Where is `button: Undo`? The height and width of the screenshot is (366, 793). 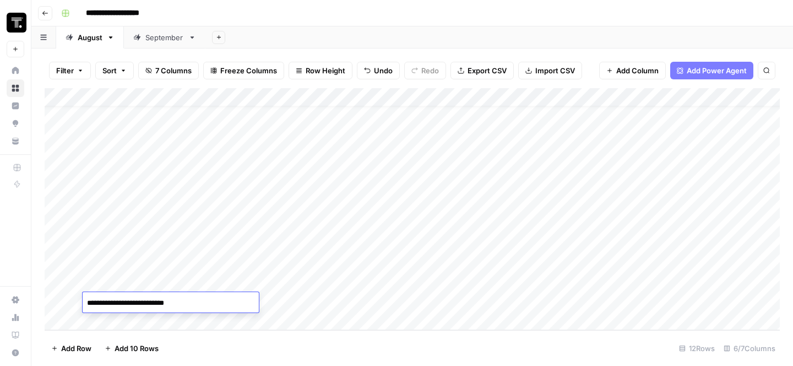
button: Undo is located at coordinates (378, 71).